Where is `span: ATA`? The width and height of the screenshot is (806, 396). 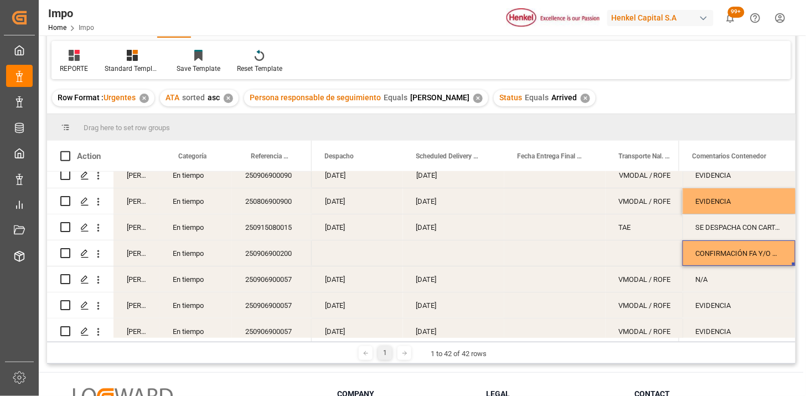 span: ATA is located at coordinates (172, 97).